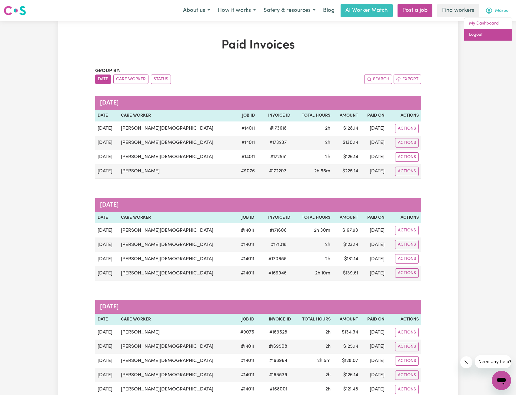  I want to click on div: My Account, so click(488, 29).